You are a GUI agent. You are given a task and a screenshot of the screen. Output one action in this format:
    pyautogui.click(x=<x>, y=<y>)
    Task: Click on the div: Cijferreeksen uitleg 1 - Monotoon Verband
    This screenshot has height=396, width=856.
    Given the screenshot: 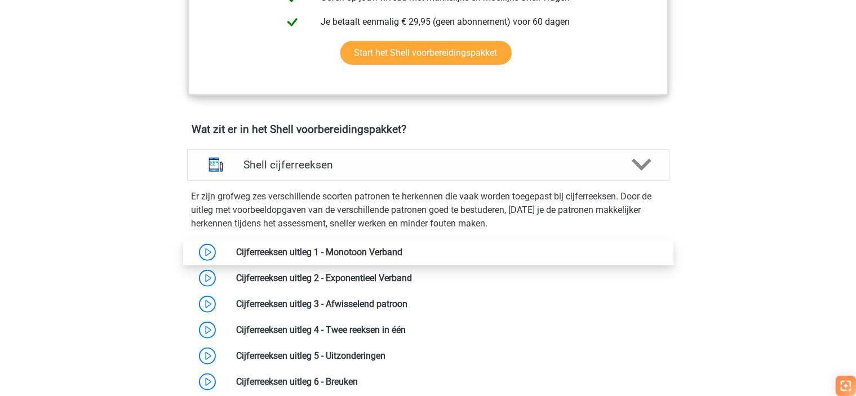 What is the action you would take?
    pyautogui.click(x=448, y=252)
    